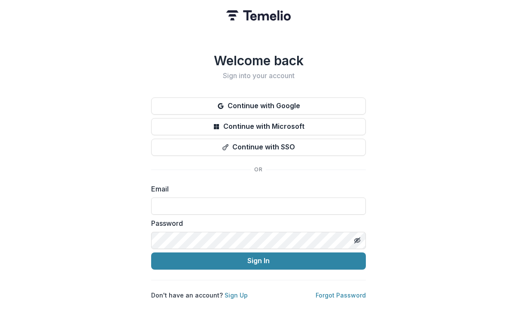 This screenshot has width=517, height=325. What do you see at coordinates (259, 15) in the screenshot?
I see `img: Temelio` at bounding box center [259, 15].